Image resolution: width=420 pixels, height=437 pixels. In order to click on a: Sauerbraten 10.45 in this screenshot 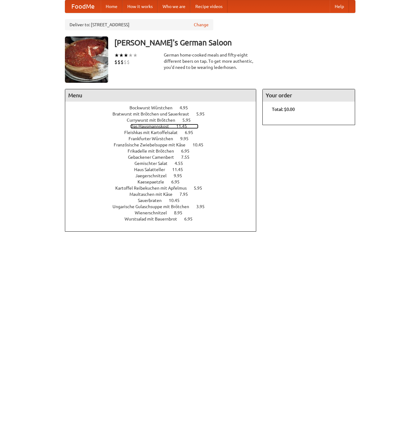, I will do `click(164, 200)`.